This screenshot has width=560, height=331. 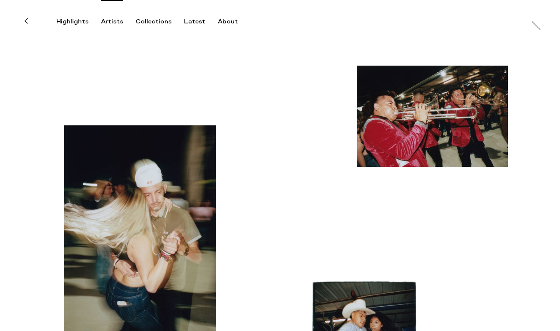 I want to click on div: About, so click(x=228, y=22).